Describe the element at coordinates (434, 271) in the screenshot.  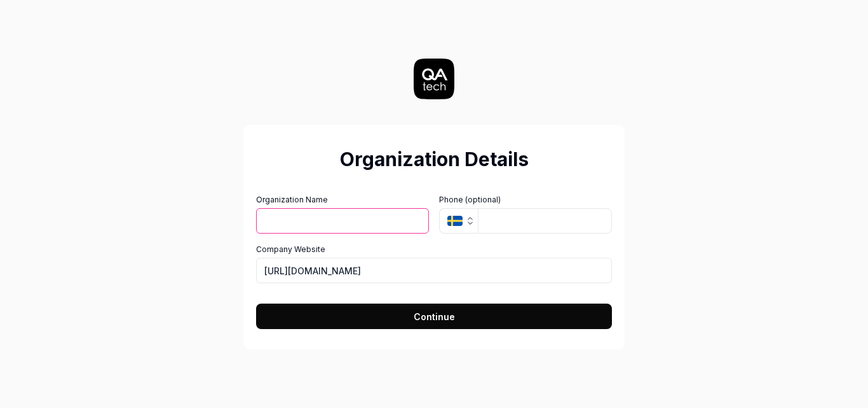
I see `input: https://` at that location.